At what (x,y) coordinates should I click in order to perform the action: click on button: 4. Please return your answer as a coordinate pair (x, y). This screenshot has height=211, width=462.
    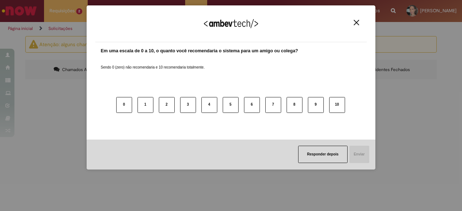
    Looking at the image, I should click on (209, 105).